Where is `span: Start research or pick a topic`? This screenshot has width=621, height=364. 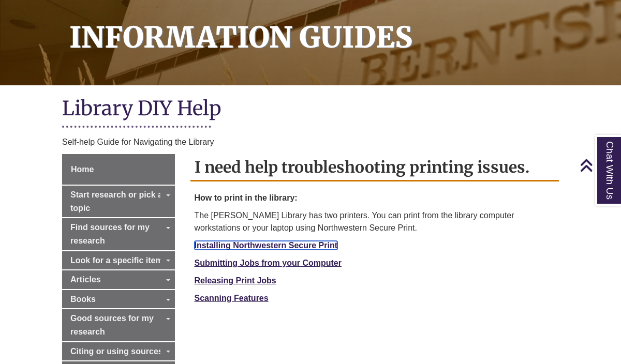 span: Start research or pick a topic is located at coordinates (116, 201).